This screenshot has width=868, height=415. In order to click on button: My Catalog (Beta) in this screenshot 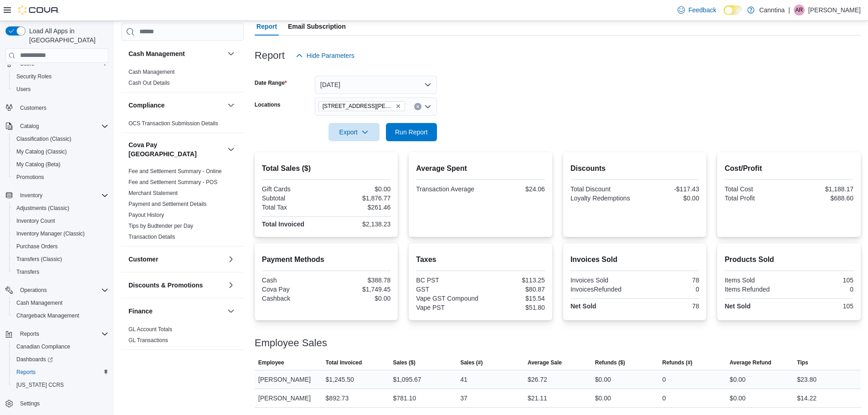, I will do `click(61, 164)`.